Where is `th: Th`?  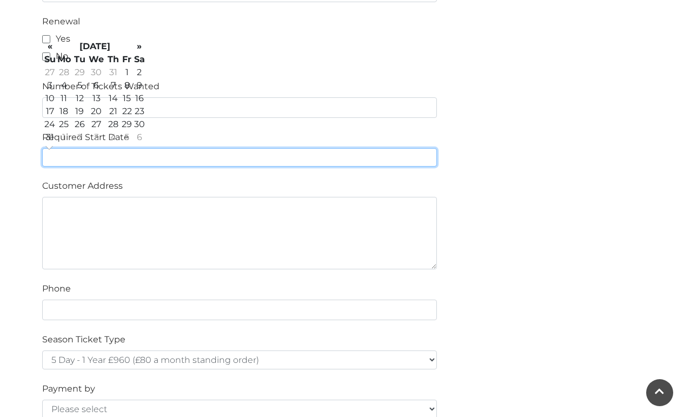
th: Th is located at coordinates (113, 59).